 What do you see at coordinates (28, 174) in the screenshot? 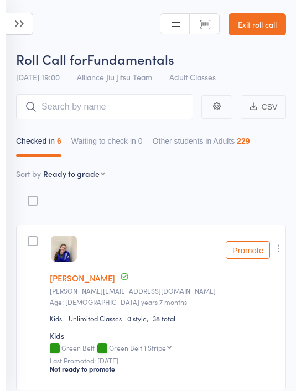
I see `label: Sort by` at bounding box center [28, 174].